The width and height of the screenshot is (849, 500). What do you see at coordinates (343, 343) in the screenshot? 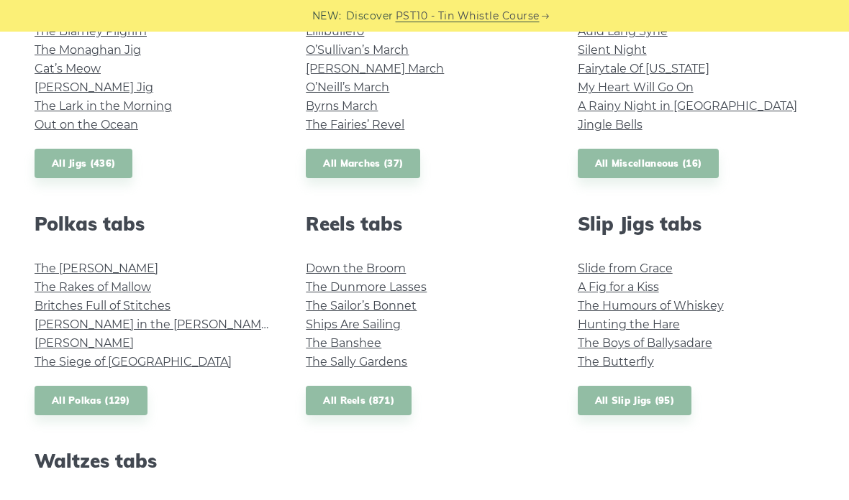
I see `a: The Banshee` at bounding box center [343, 343].